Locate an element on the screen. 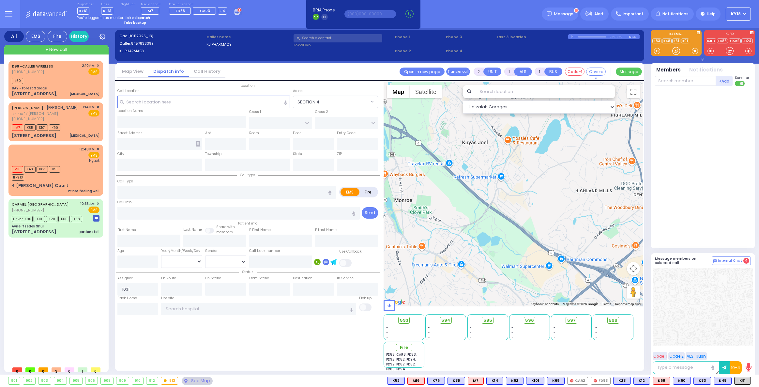 Image resolution: width=759 pixels, height=387 pixels. div: Avnei Tzedek Shul is located at coordinates (28, 226).